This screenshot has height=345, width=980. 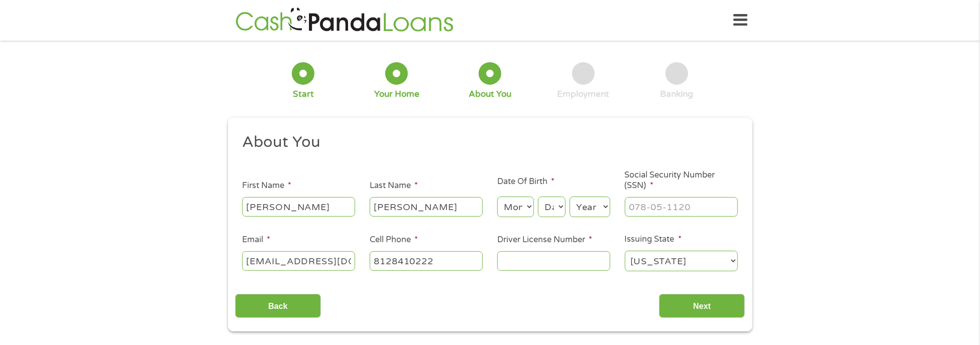 What do you see at coordinates (298, 206) in the screenshot?
I see `input: John` at bounding box center [298, 206].